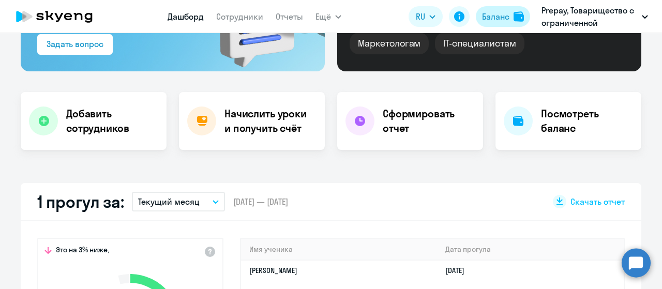  Describe the element at coordinates (595, 17) in the screenshot. I see `button: Prepay, Товарищество с ограниченной ответственностью «ITX (Айтикс)» (ТОО «ITX (Айтикс)»)` at that location.